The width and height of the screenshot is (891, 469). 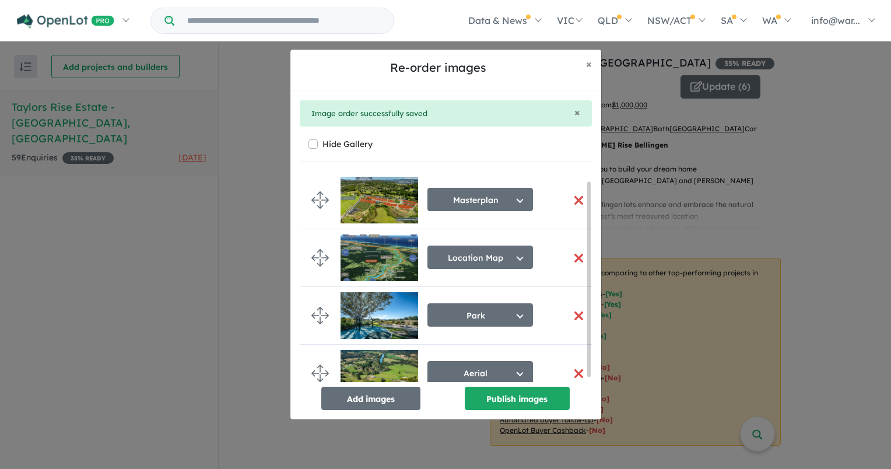 What do you see at coordinates (480, 257) in the screenshot?
I see `button: Location Map` at bounding box center [480, 257].